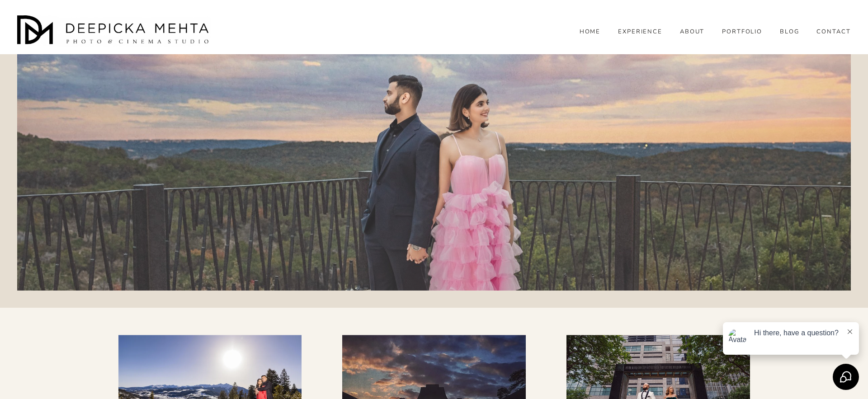 The width and height of the screenshot is (868, 399). Describe the element at coordinates (834, 32) in the screenshot. I see `a: CONTACT` at that location.